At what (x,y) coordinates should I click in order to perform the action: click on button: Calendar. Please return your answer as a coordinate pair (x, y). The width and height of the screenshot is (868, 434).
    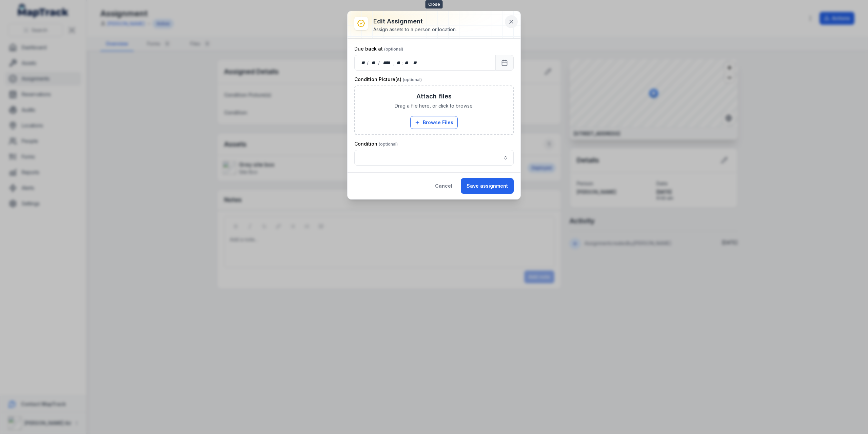
    Looking at the image, I should click on (504, 63).